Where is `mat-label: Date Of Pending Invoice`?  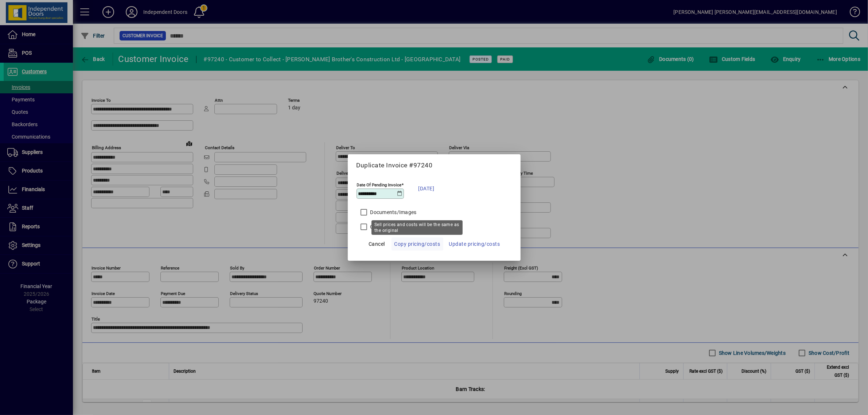 mat-label: Date Of Pending Invoice is located at coordinates (379, 185).